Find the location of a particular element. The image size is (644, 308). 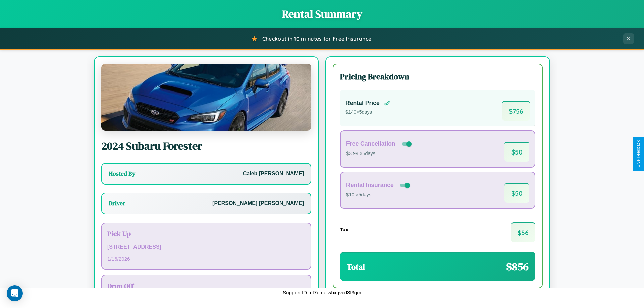

h3: Hosted By is located at coordinates (122, 174).